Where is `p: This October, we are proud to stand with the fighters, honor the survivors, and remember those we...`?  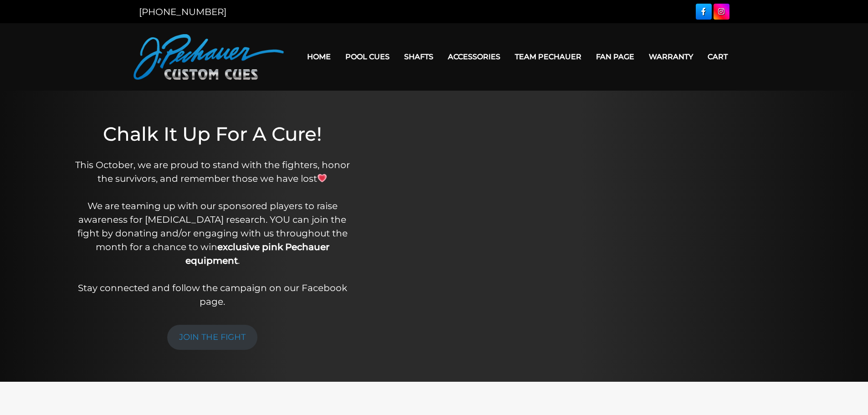
p: This October, we are proud to stand with the fighters, honor the survivors, and remember those we... is located at coordinates (213, 233).